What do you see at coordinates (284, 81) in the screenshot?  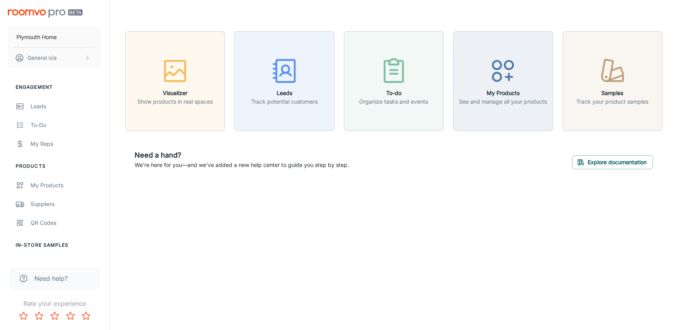 I see `a: LeadsTrack potential customers` at bounding box center [284, 81].